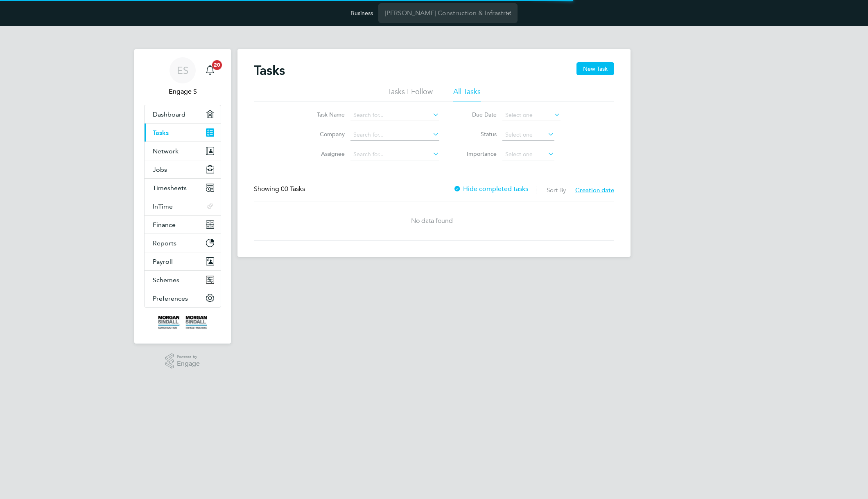 This screenshot has width=868, height=499. What do you see at coordinates (183, 206) in the screenshot?
I see `button: InTime` at bounding box center [183, 206].